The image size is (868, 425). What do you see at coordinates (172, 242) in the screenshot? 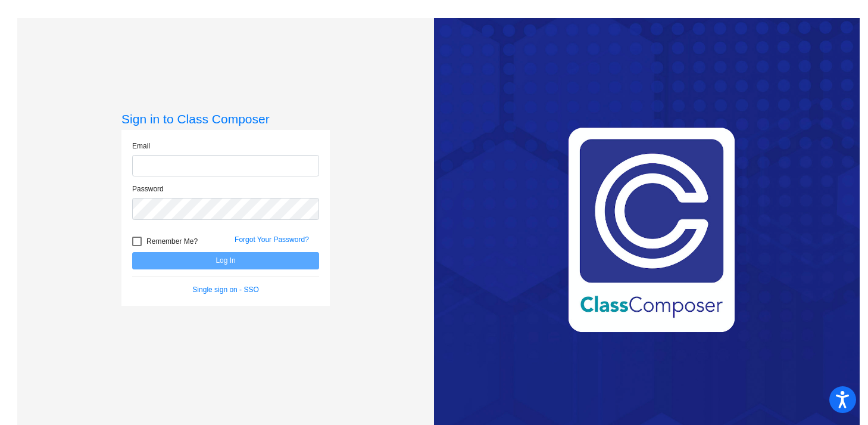
I see `span: Remember Me?` at bounding box center [172, 242].